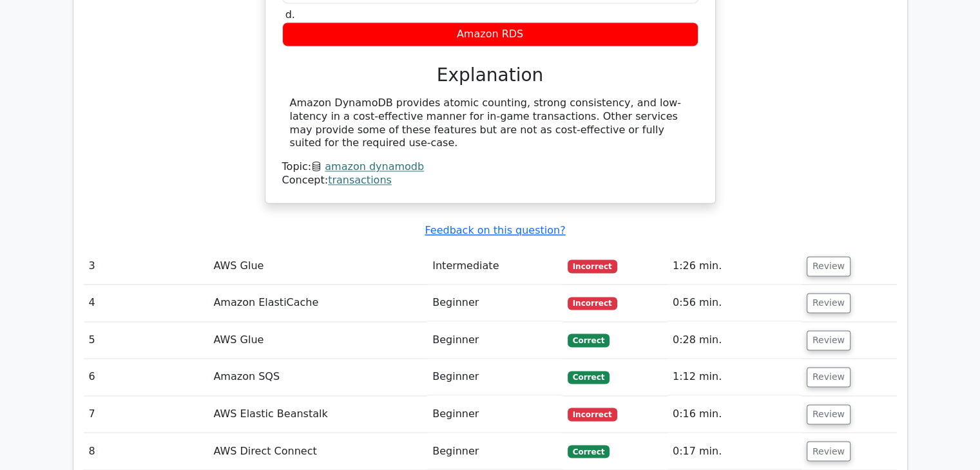  What do you see at coordinates (494, 230) in the screenshot?
I see `a: Feedback on this question?` at bounding box center [494, 230].